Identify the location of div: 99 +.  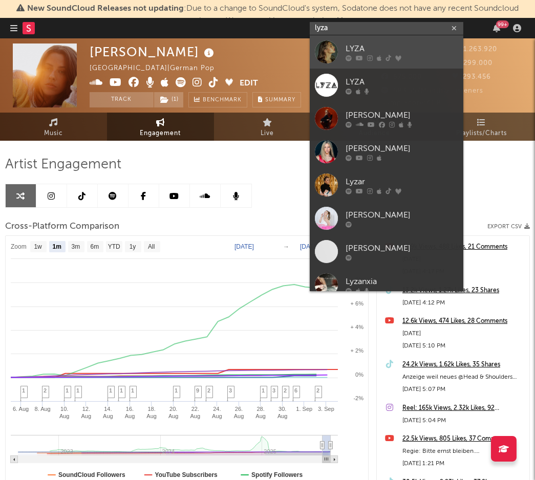
(502, 24).